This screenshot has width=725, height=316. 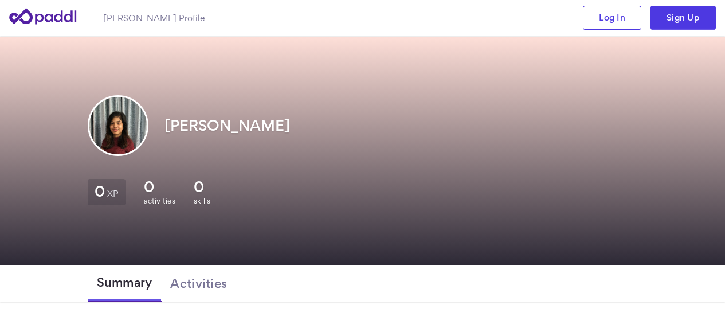 I want to click on small: XP, so click(x=113, y=193).